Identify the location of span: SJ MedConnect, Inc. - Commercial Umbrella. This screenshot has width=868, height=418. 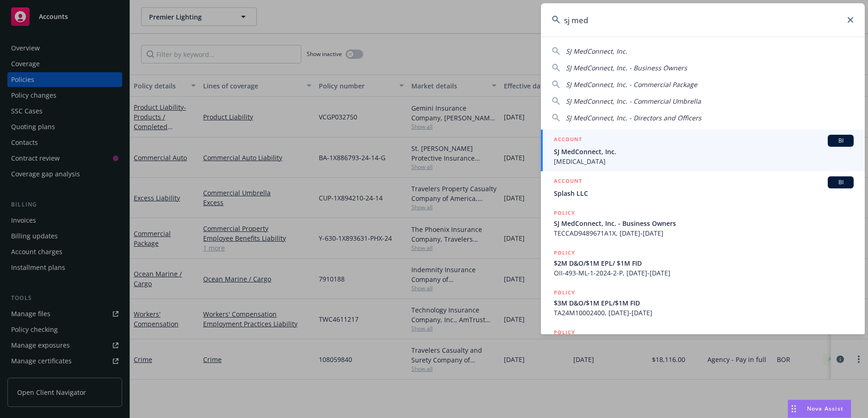
(634, 101).